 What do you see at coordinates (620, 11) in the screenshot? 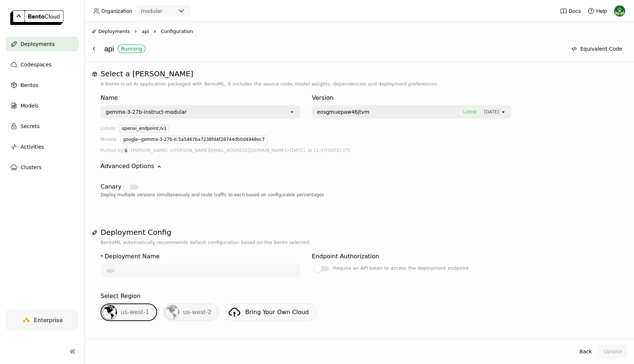
I see `img: Kevin Bi` at bounding box center [620, 11].